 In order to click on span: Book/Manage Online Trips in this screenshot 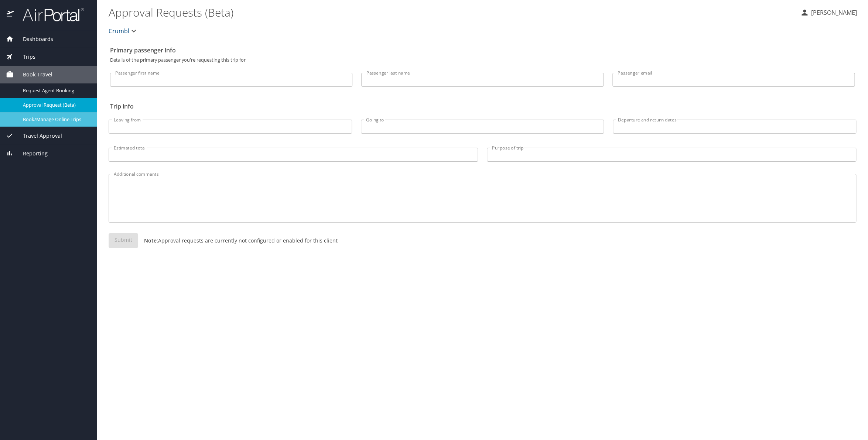, I will do `click(56, 119)`.